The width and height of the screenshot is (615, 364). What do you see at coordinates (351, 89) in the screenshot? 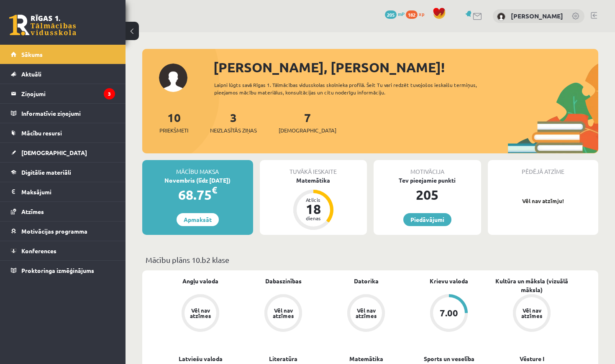
I see `div: Laipni lūgts savā Rīgas 1. Tālmācības vidusskolas skolnieka profilā. Šeit Tu vari redzēt tuvojošo...` at bounding box center [351, 89].